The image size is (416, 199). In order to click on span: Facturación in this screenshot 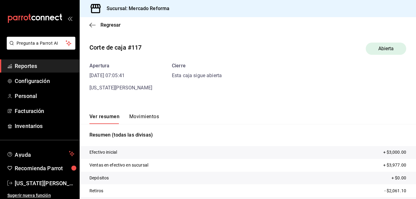, I will do `click(44, 111)`.